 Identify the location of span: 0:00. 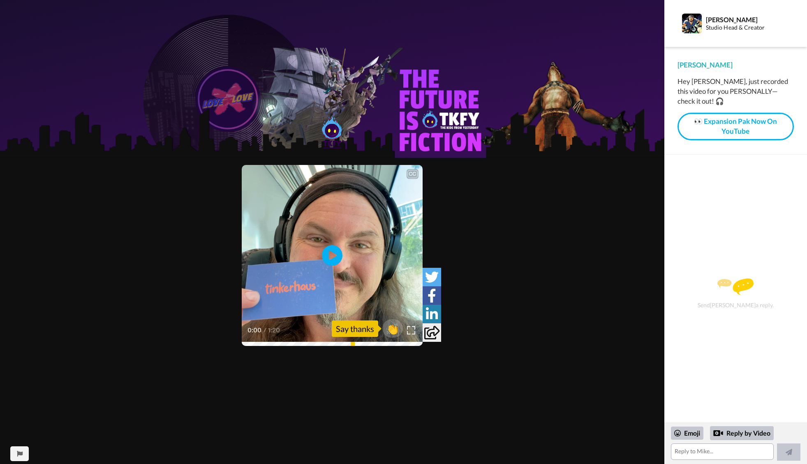
(254, 330).